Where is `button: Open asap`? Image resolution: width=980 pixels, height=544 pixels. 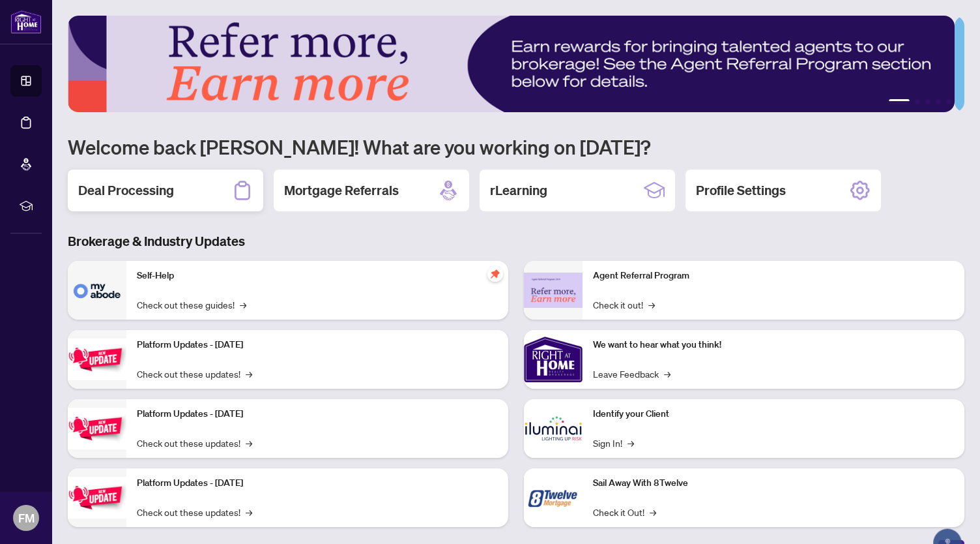
button: Open asap is located at coordinates (947, 518).